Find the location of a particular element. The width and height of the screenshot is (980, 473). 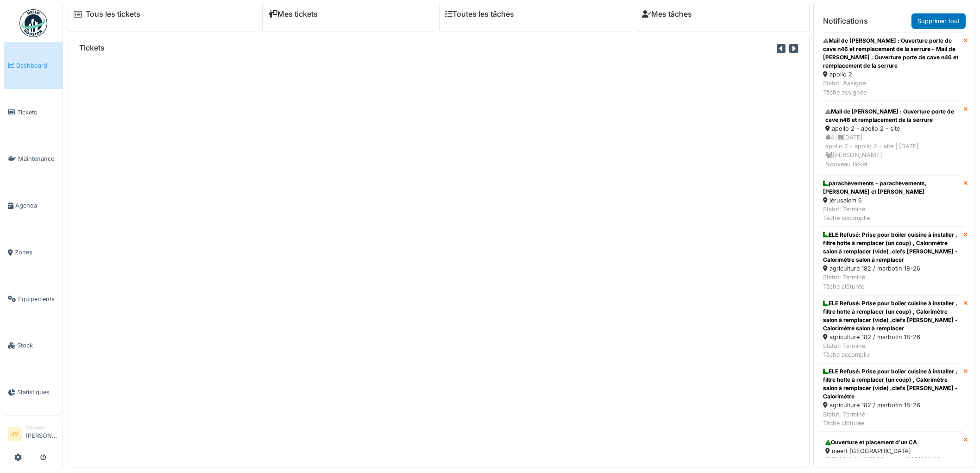

span: Stock is located at coordinates (38, 345).